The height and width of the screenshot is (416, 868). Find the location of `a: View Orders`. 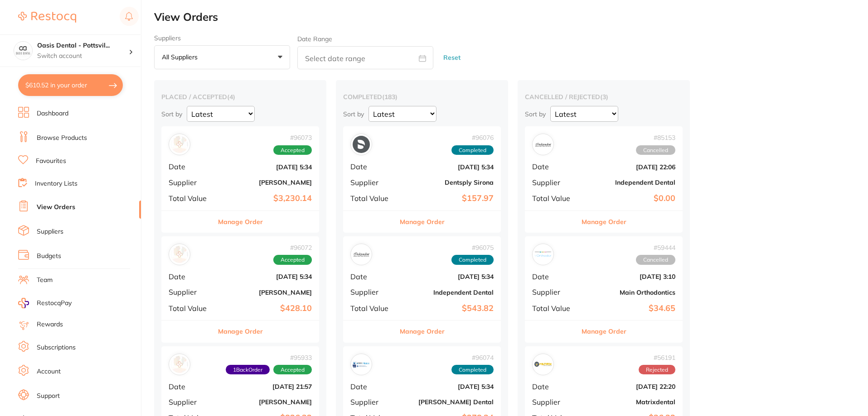

a: View Orders is located at coordinates (56, 208).